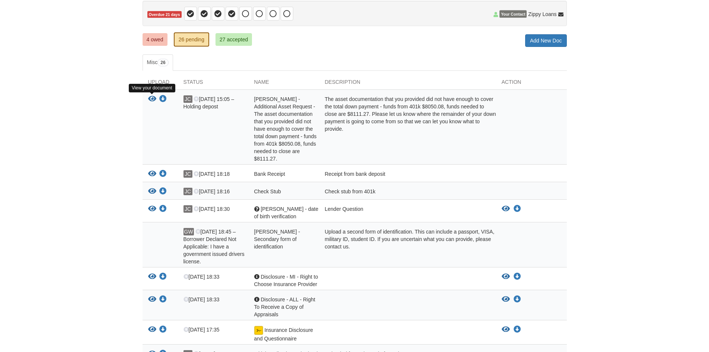 The height and width of the screenshot is (352, 709). Describe the element at coordinates (165, 15) in the screenshot. I see `span: Overdue 21 days` at that location.